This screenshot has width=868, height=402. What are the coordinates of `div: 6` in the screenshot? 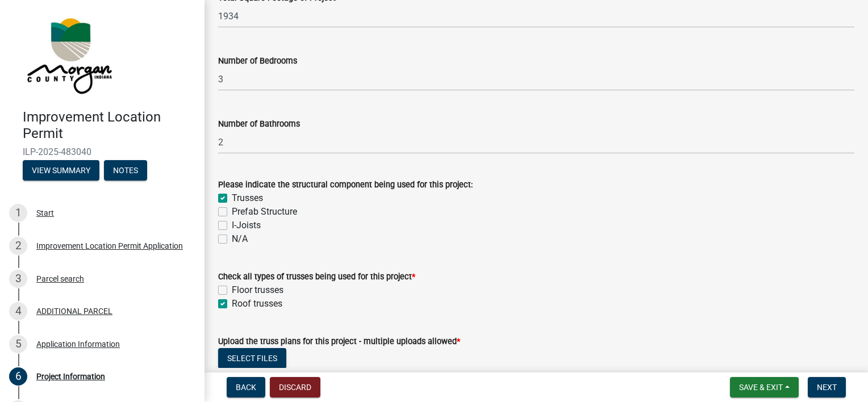 It's located at (18, 377).